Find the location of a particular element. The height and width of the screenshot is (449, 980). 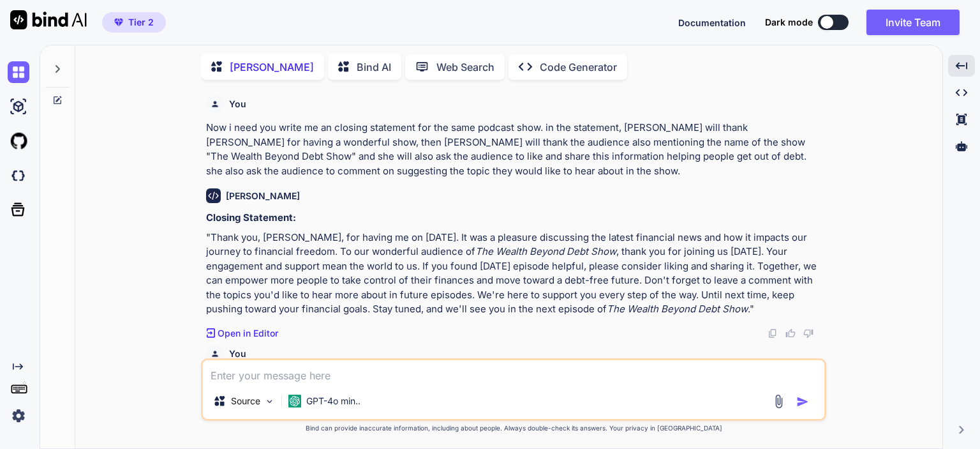

img: copy is located at coordinates (773, 333).